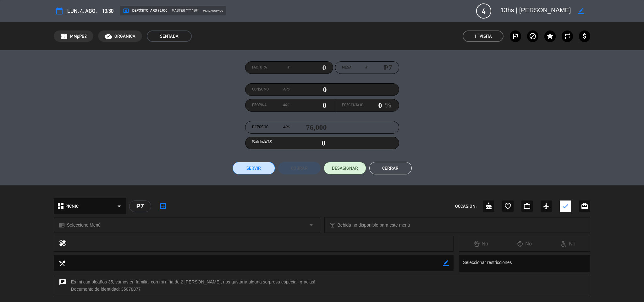  Describe the element at coordinates (390, 168) in the screenshot. I see `button: Cerrar` at that location.